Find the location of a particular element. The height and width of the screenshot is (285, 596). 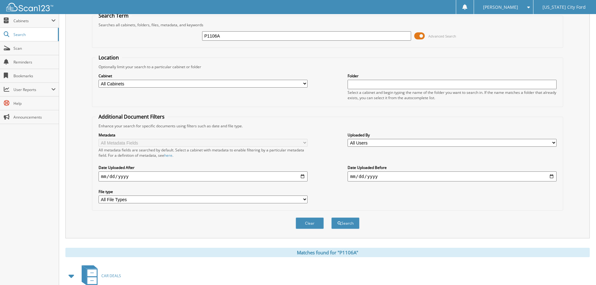

span: Reminders is located at coordinates (34, 62).